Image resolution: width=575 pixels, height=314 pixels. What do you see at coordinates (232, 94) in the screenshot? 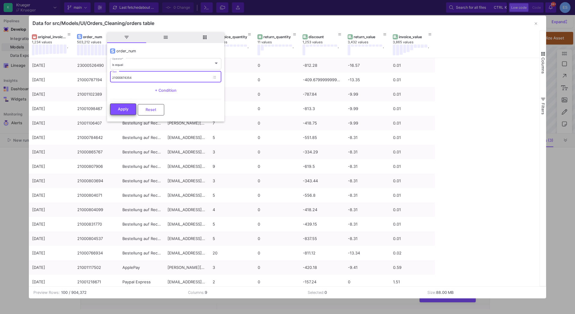
I see `div: 8` at bounding box center [232, 94].